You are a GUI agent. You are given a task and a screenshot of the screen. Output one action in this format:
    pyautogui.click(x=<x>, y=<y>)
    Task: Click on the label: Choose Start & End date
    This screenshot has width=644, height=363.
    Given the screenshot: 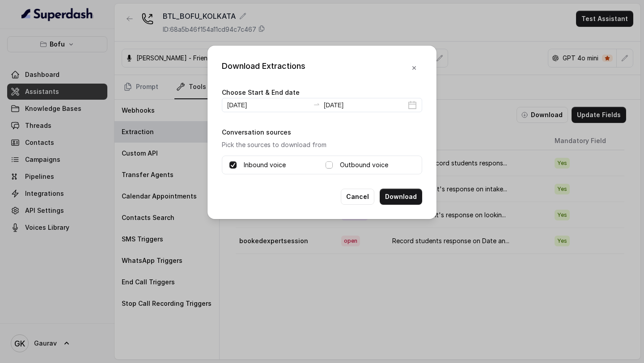 What is the action you would take?
    pyautogui.click(x=261, y=92)
    